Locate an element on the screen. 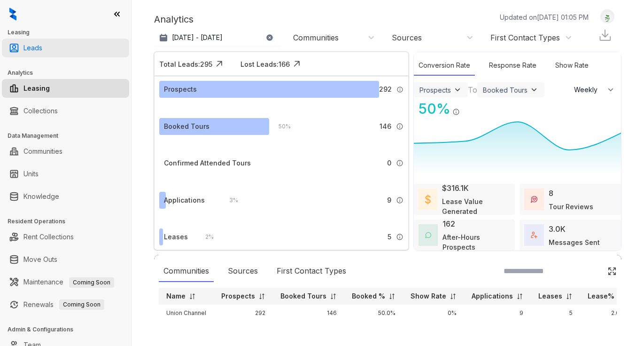 The height and width of the screenshot is (346, 644). div: 8 is located at coordinates (551, 193).